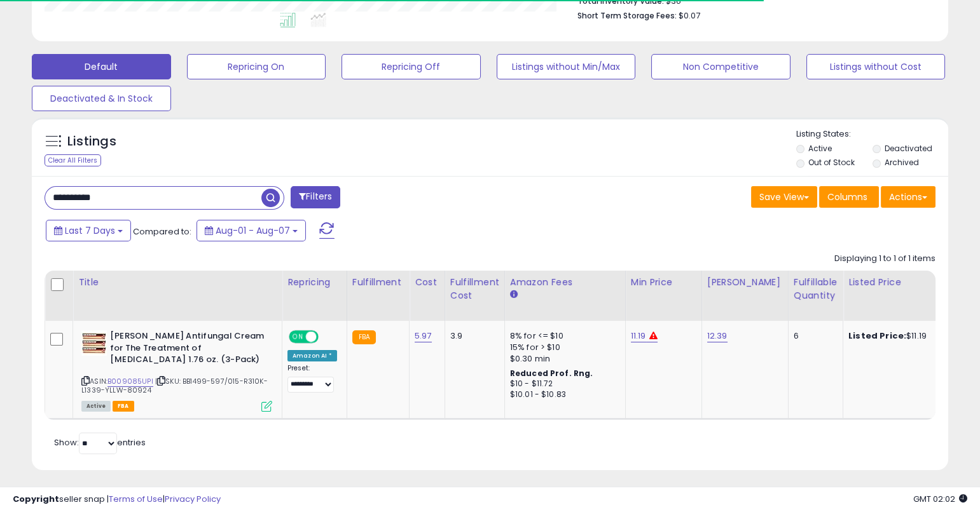 Image resolution: width=980 pixels, height=512 pixels. I want to click on button: Repricing Off, so click(411, 67).